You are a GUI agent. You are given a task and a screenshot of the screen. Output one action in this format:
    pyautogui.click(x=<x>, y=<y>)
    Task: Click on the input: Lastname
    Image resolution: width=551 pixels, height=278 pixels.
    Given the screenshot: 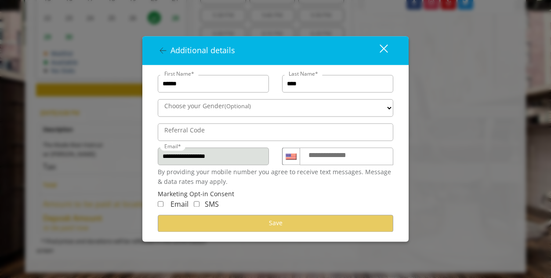 What is the action you would take?
    pyautogui.click(x=337, y=84)
    